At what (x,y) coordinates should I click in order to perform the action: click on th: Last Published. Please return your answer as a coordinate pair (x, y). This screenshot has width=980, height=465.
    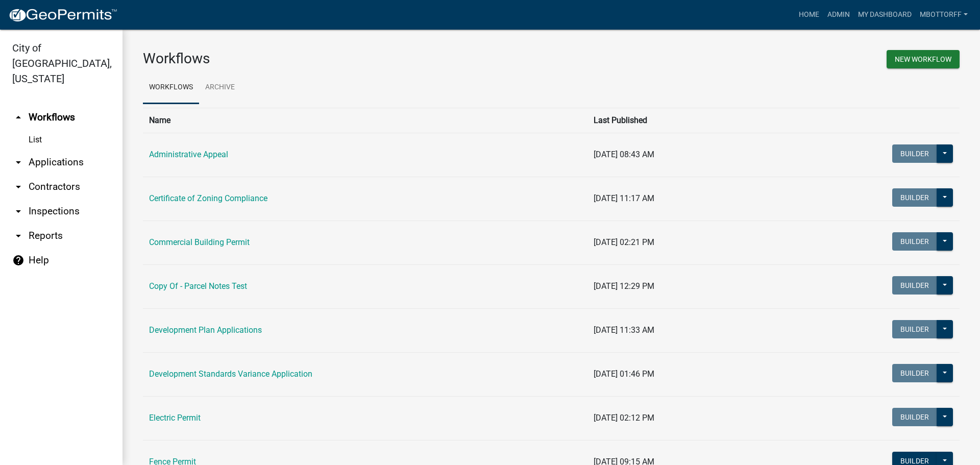
    Looking at the image, I should click on (680, 120).